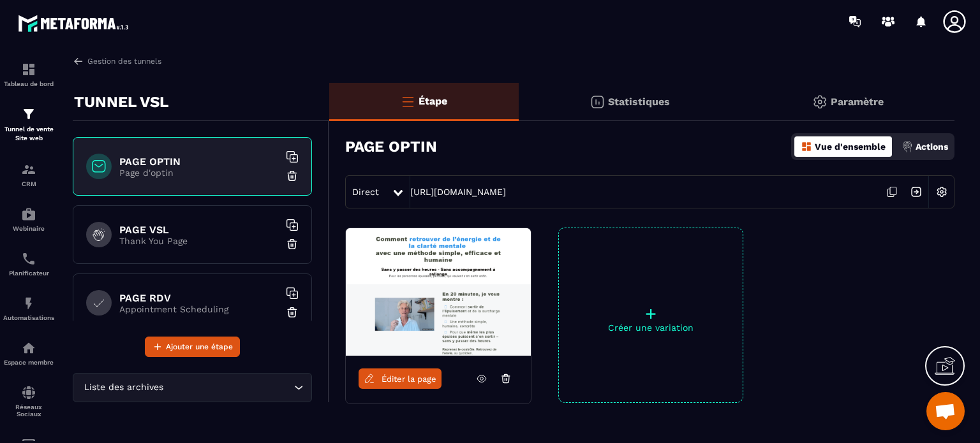 This screenshot has height=443, width=980. I want to click on span: Ajouter une étape, so click(199, 347).